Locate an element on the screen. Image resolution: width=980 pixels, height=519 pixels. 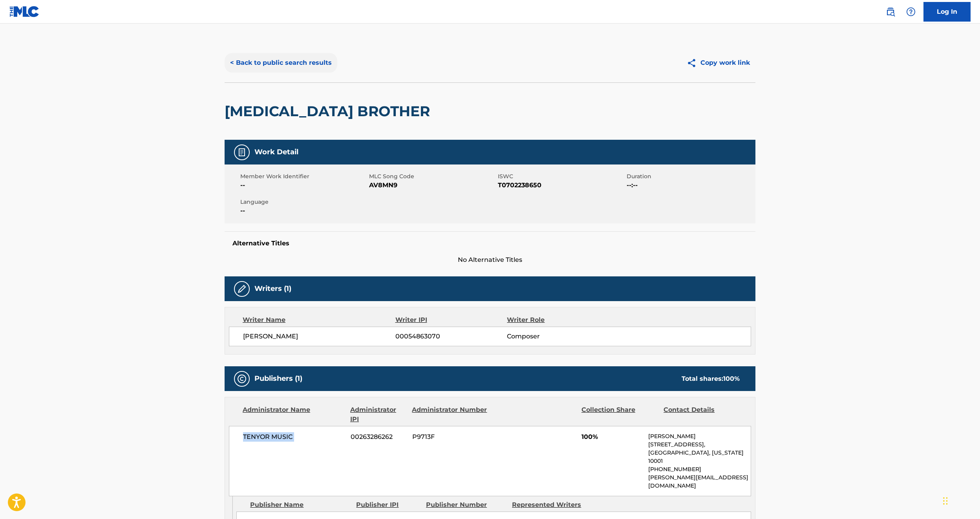
span: Member Work Identifier is located at coordinates (303, 176).